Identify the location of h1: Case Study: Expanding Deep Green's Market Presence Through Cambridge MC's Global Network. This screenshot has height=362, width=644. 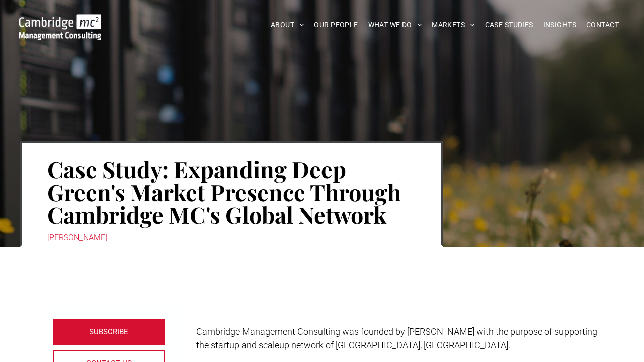
(232, 192).